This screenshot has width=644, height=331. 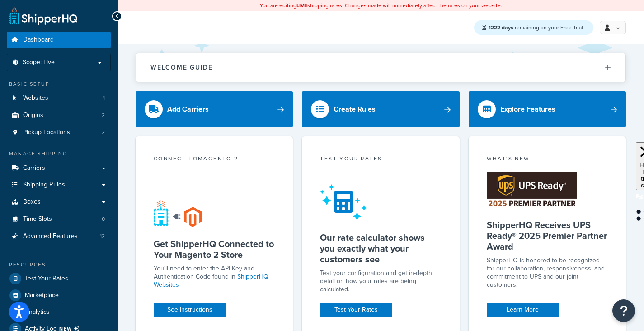 I want to click on h2: Welcome Guide, so click(x=182, y=67).